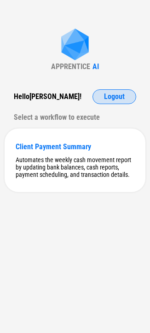 This screenshot has width=150, height=333. Describe the element at coordinates (75, 45) in the screenshot. I see `img: Apprentice AI` at that location.